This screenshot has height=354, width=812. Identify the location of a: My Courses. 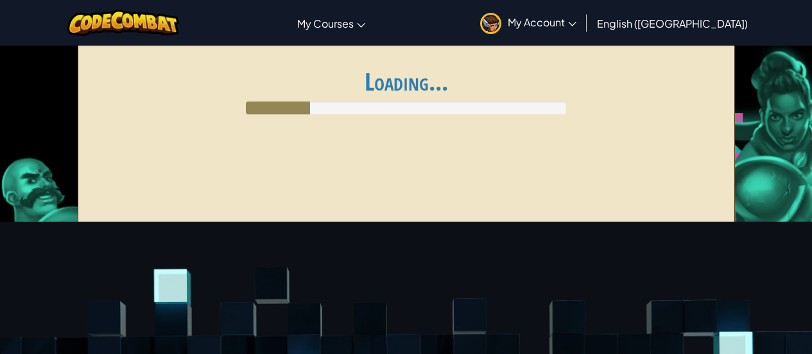
(331, 23).